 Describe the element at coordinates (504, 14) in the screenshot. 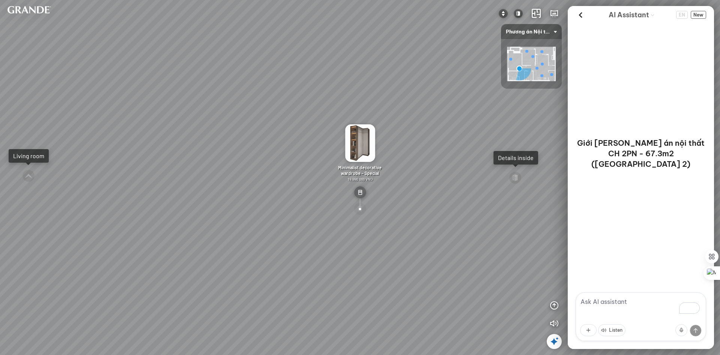

I see `img: Furnishing` at that location.